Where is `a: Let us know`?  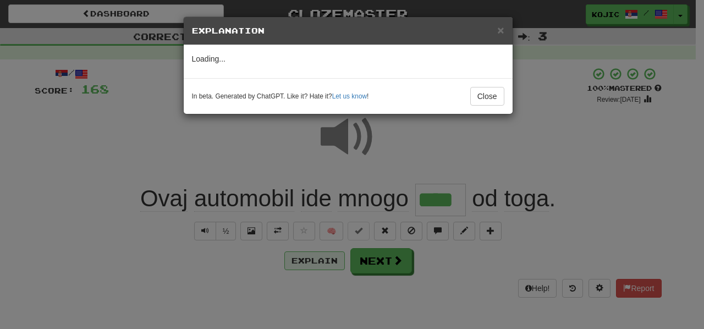 a: Let us know is located at coordinates (349, 96).